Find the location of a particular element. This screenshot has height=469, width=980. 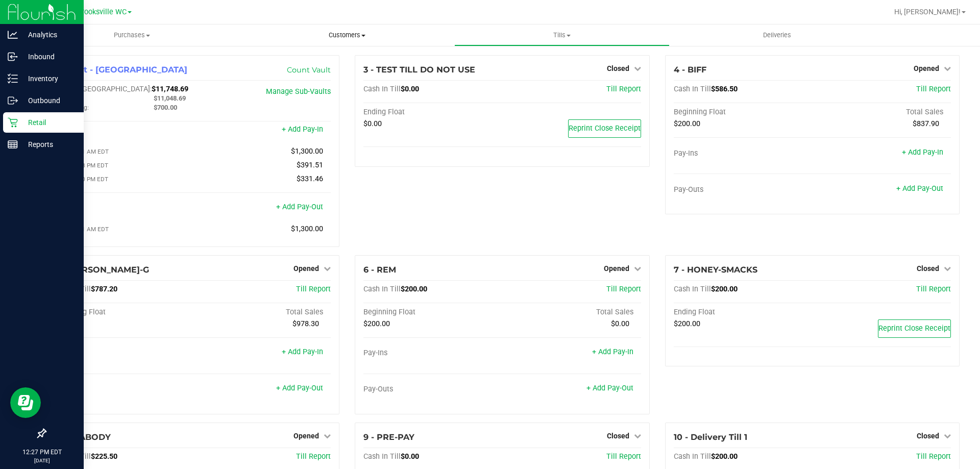

span: Brooksville WC is located at coordinates (102, 11).